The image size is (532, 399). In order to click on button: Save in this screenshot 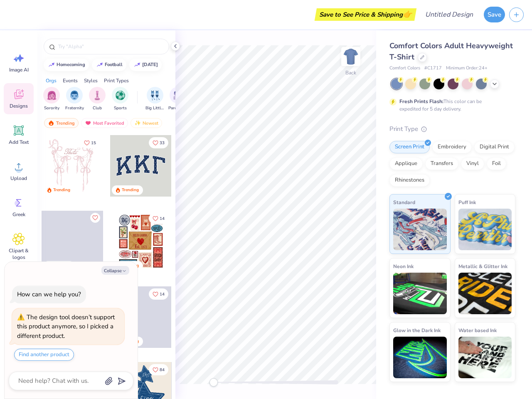, I will do `click(494, 15)`.